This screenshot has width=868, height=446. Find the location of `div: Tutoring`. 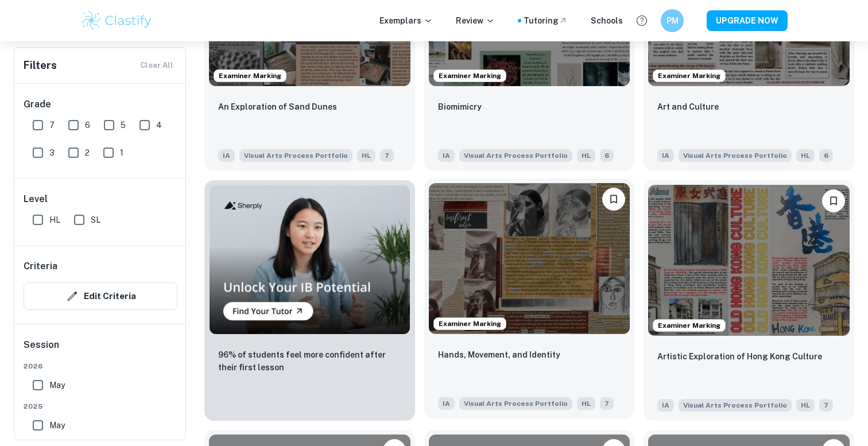

div: Tutoring is located at coordinates (545, 21).